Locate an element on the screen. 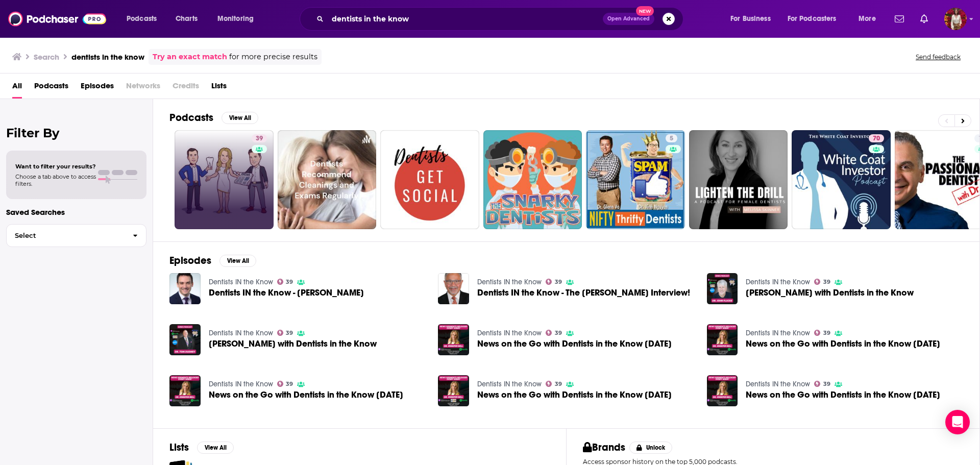  a: EpisodesView All is located at coordinates (213, 261).